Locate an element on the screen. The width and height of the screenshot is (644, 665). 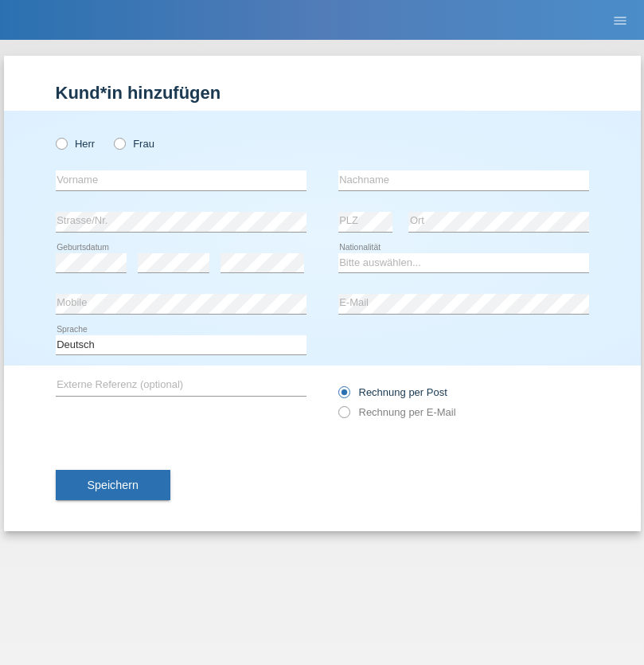
input: Herr is located at coordinates (60, 143).